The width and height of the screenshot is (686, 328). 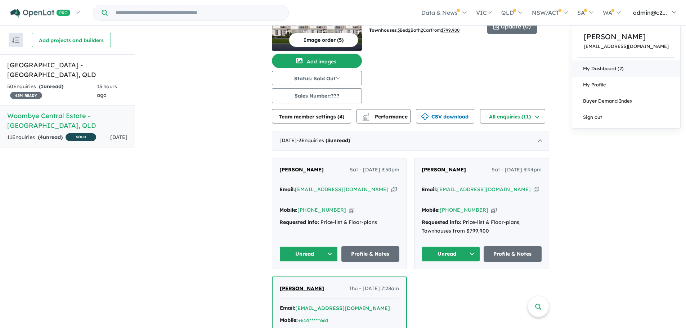 I want to click on img: download icon, so click(x=425, y=117).